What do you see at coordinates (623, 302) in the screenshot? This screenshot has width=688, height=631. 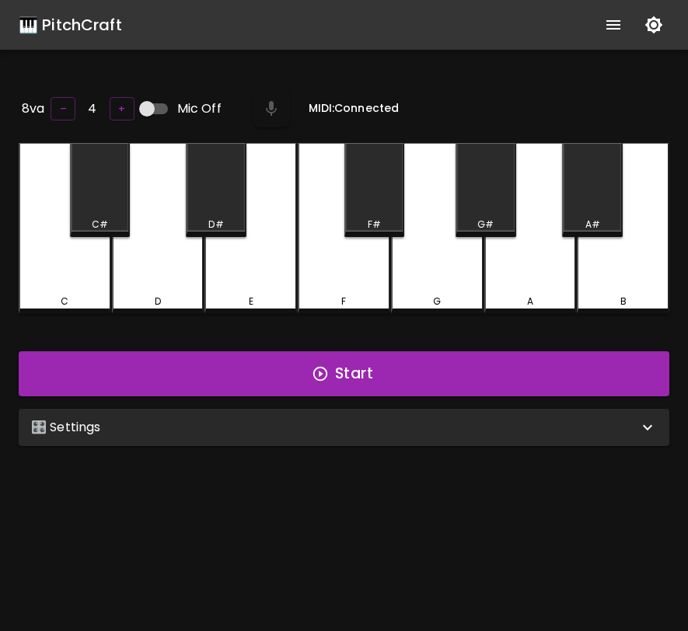 I see `div: B` at bounding box center [623, 302].